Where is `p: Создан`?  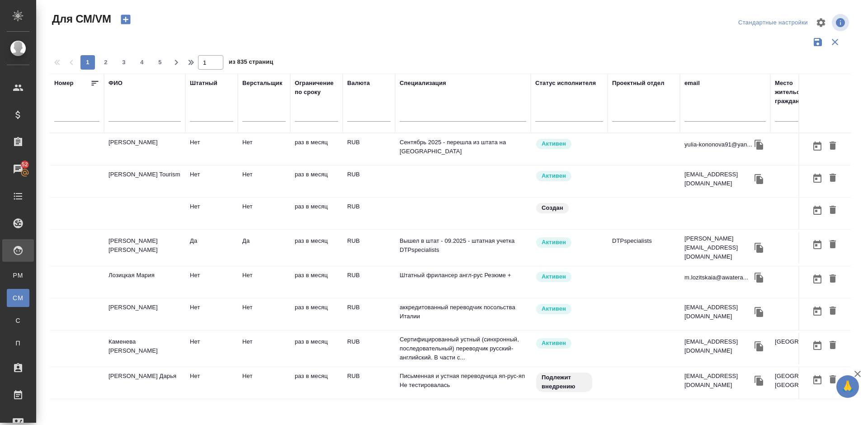
p: Создан is located at coordinates (553, 208).